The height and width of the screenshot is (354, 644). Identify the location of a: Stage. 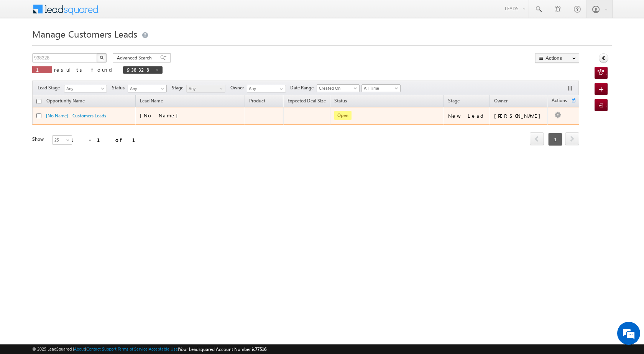
(454, 102).